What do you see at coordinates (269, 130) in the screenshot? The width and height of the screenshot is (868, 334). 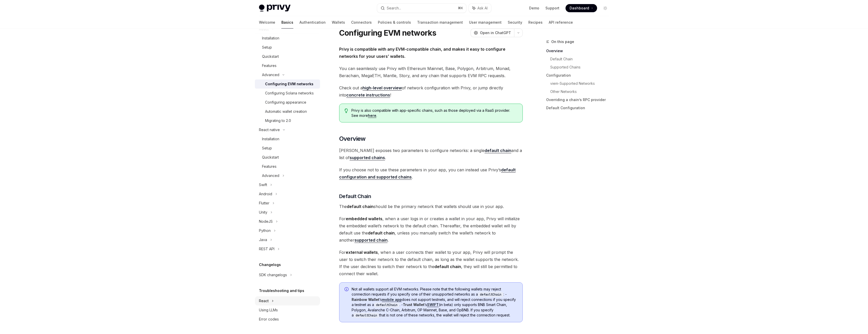 I see `div: React native` at bounding box center [269, 130].